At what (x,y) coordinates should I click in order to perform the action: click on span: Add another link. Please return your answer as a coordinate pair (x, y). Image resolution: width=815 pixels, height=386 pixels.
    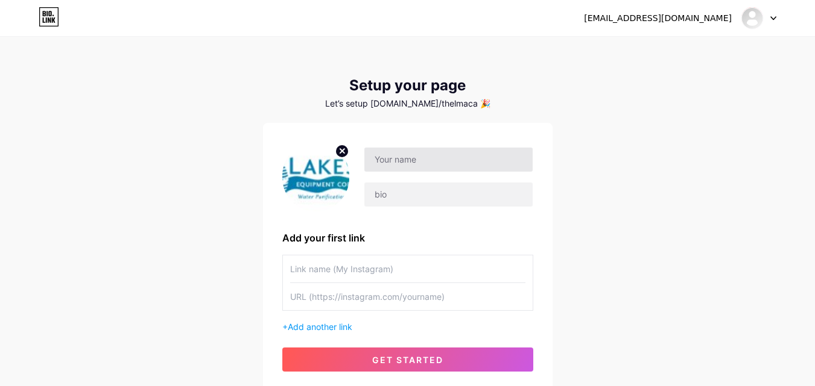
    Looking at the image, I should click on (320, 327).